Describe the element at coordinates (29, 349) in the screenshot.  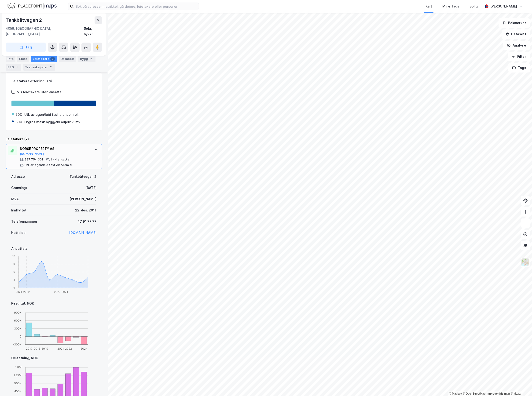
I see `tspan: 2017` at that location.